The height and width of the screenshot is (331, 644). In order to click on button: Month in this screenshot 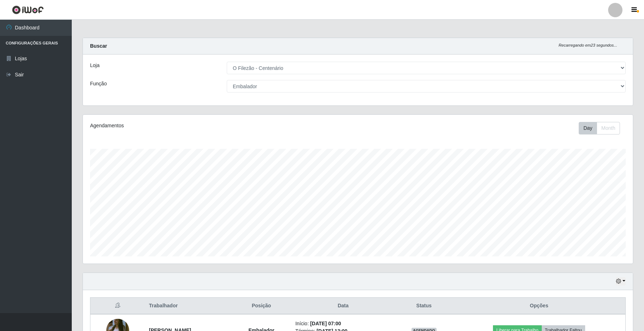, I will do `click(608, 128)`.